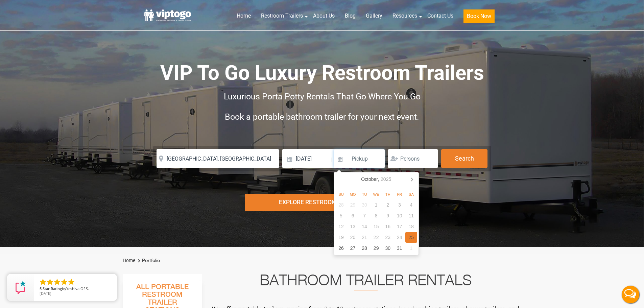 Image resolution: width=644 pixels, height=308 pixels. Describe the element at coordinates (365, 195) in the screenshot. I see `div: Tu` at that location.